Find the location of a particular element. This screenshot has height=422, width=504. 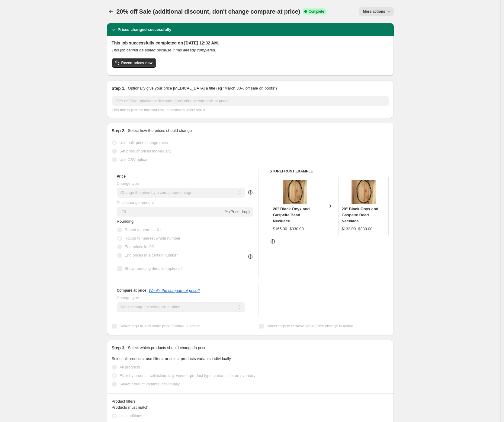

span: End prices in .99 is located at coordinates (139, 246).